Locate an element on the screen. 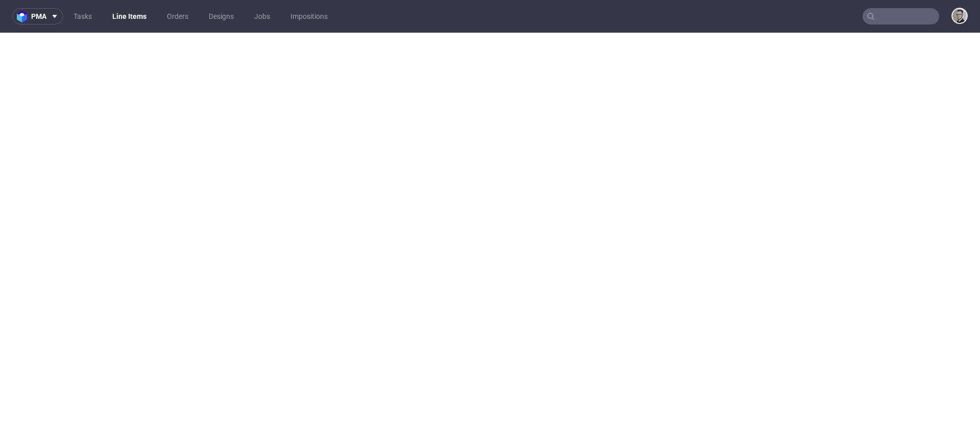 Image resolution: width=980 pixels, height=447 pixels. img: Krystian Gaza is located at coordinates (960, 16).